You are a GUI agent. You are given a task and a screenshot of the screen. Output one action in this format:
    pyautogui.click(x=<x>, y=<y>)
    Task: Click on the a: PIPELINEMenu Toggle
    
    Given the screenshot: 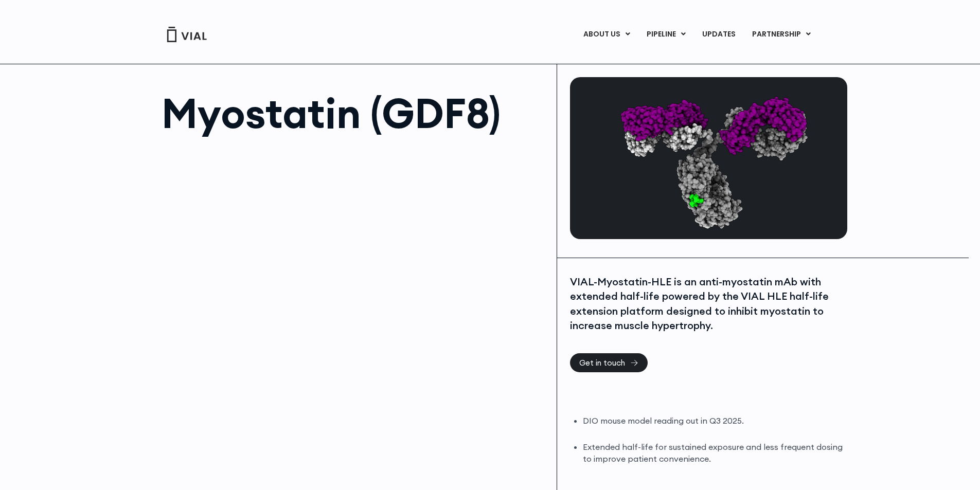 What is the action you would take?
    pyautogui.click(x=666, y=35)
    